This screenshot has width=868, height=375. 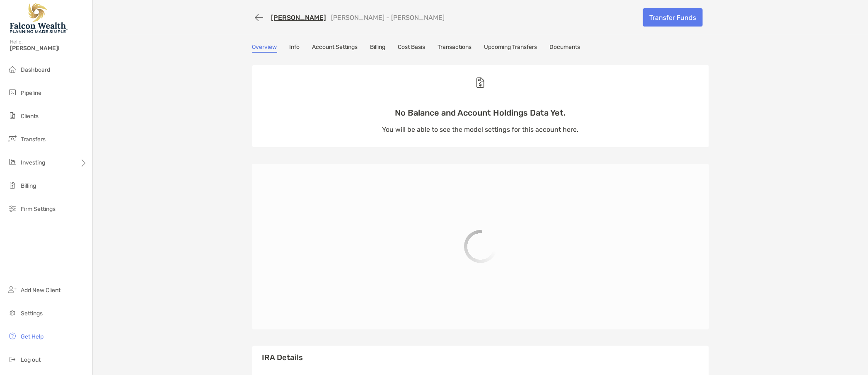 I want to click on span: Pipeline, so click(x=31, y=93).